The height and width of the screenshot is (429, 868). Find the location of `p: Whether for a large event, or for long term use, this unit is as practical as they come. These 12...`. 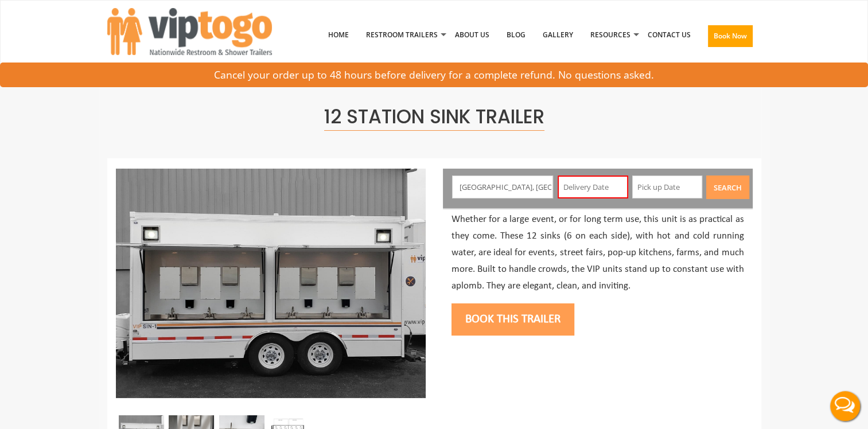

p: Whether for a large event, or for long term use, this unit is as practical as they come. These 12... is located at coordinates (598, 253).